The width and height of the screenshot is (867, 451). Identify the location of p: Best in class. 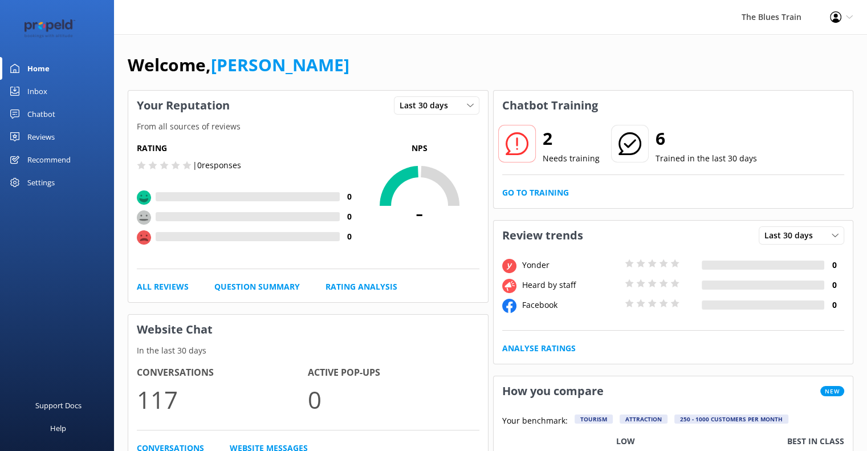
(816, 441).